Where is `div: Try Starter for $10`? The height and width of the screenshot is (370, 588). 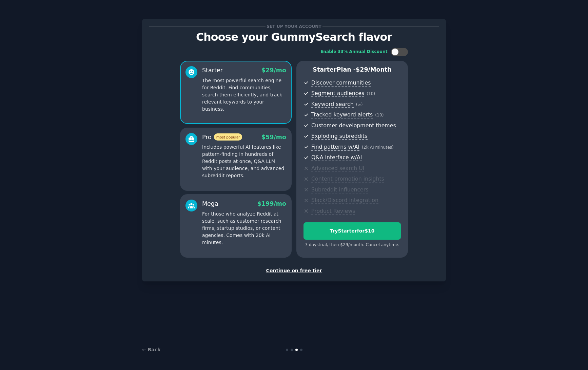
div: Try Starter for $10 is located at coordinates (352, 231).